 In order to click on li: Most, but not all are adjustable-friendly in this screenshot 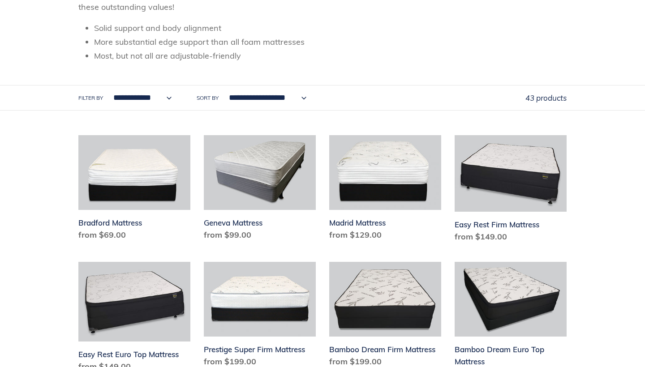, I will do `click(330, 56)`.